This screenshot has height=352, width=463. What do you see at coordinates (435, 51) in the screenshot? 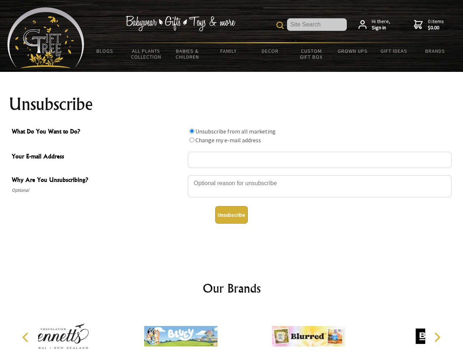
I see `a: Brands` at bounding box center [435, 51].